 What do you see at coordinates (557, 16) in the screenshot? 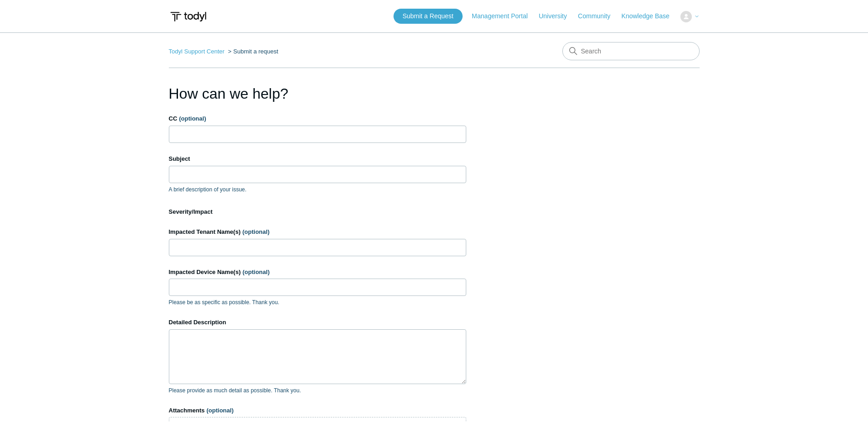
I see `a: University` at bounding box center [557, 16].